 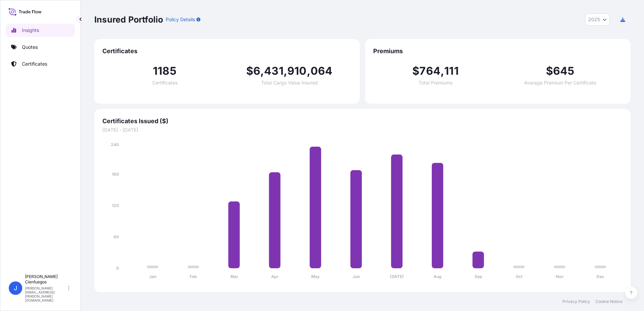 I want to click on tspan: Oct, so click(x=519, y=277).